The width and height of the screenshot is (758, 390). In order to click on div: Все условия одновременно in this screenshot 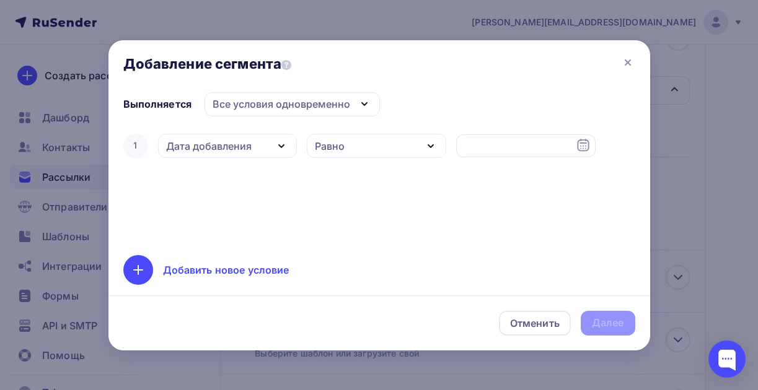, I will do `click(281, 104)`.